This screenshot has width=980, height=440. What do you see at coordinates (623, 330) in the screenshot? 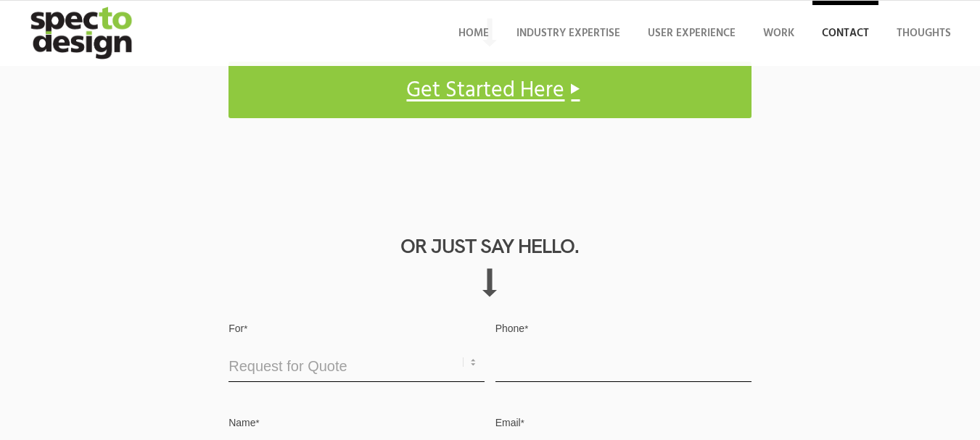
I see `label: Phone` at bounding box center [623, 330].